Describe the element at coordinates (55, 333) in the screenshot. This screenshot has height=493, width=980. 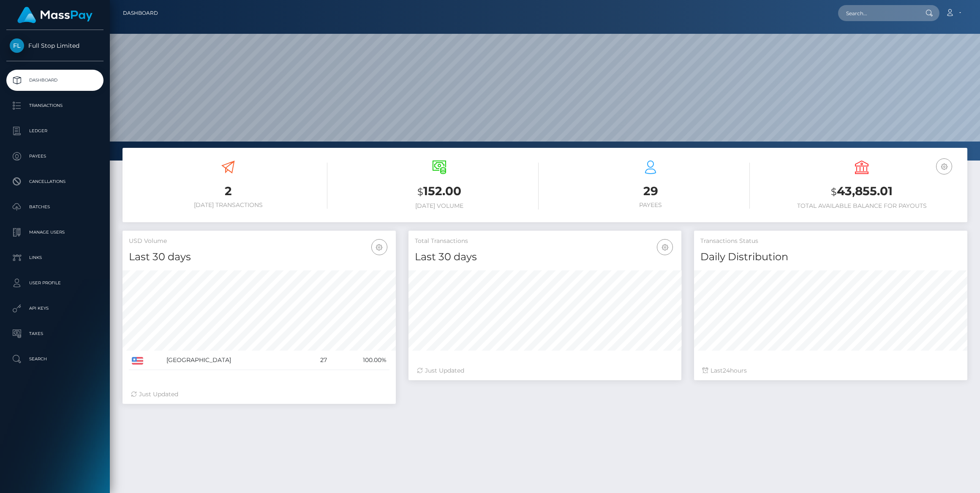
I see `p: Taxes` at that location.